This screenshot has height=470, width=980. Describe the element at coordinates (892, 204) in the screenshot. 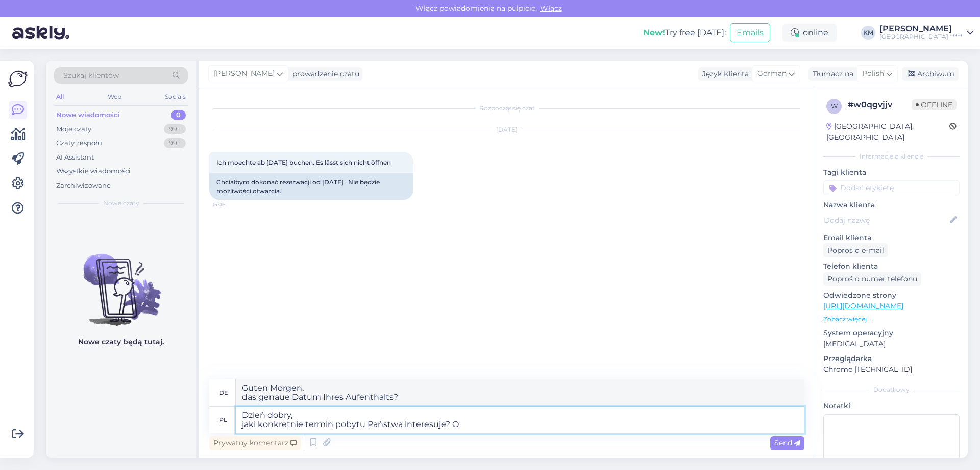

I see `p: Nazwa klienta` at that location.